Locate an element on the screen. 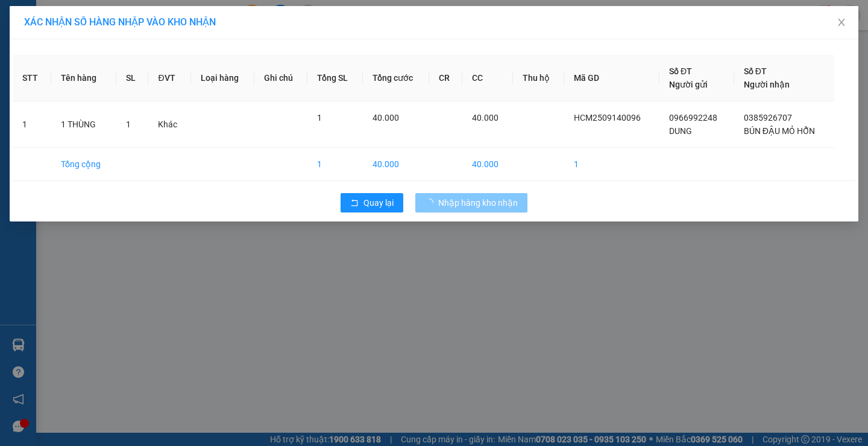  span: Người gửi is located at coordinates (688, 85).